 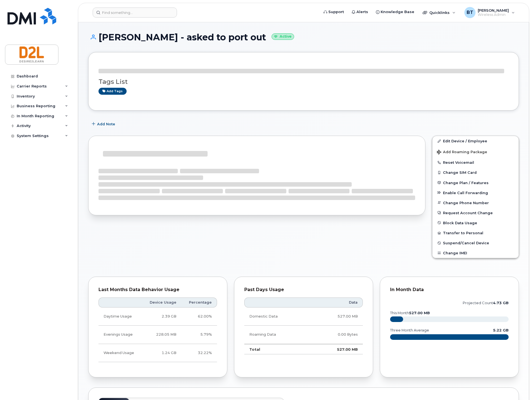 I want to click on button: Request Account Change, so click(x=475, y=213).